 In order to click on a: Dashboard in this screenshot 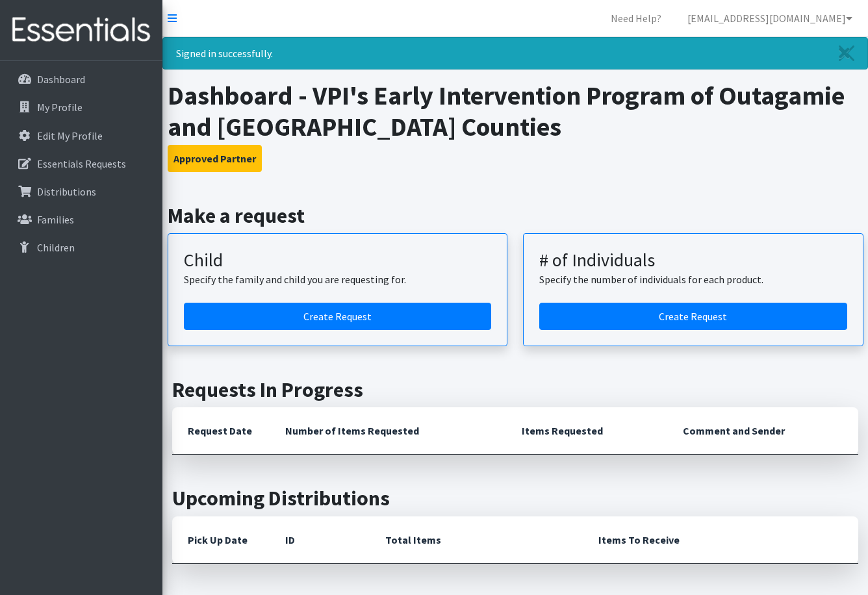, I will do `click(81, 79)`.